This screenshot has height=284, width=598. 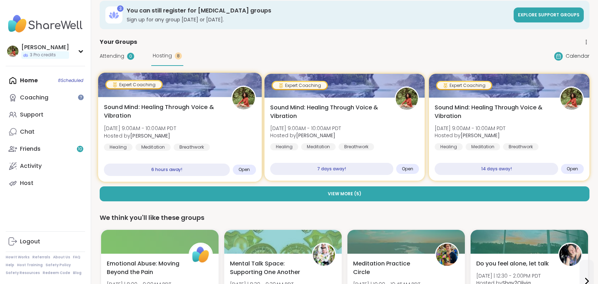 What do you see at coordinates (45, 24) in the screenshot?
I see `img: ShareWell Nav Logo` at bounding box center [45, 24].